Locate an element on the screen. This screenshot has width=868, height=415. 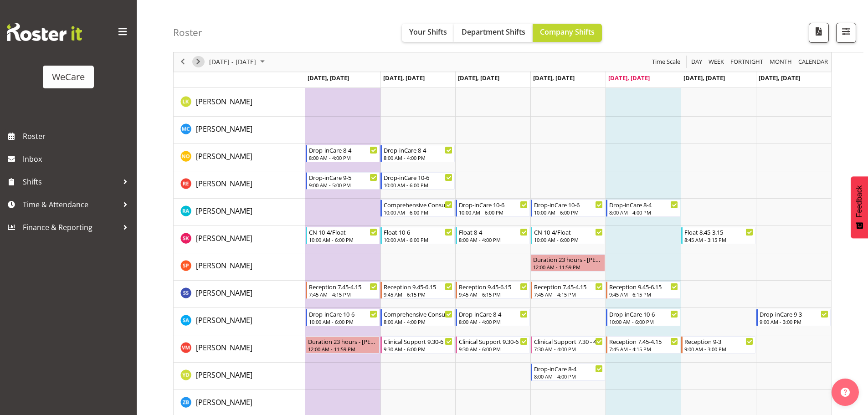
div: Drop-inCare 9-3 is located at coordinates (794, 314).